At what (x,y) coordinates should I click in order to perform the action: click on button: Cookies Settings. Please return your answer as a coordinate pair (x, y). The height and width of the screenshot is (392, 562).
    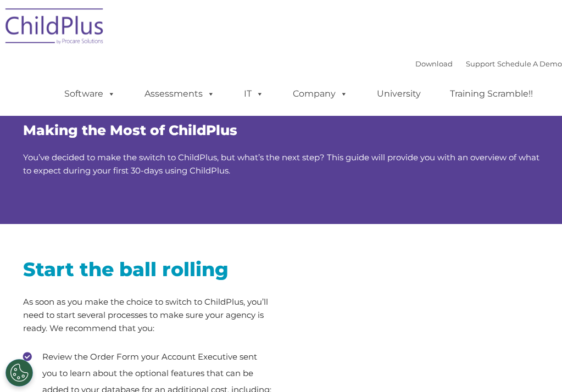
    Looking at the image, I should click on (19, 373).